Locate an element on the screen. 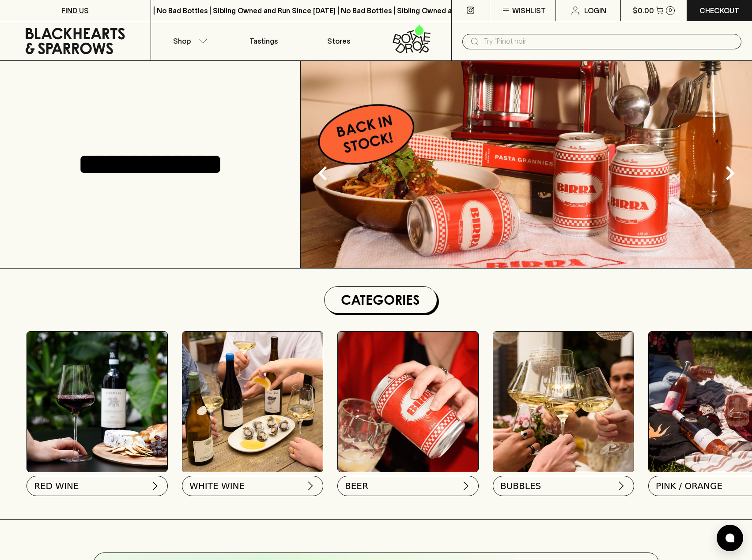 This screenshot has height=560, width=752. p: Login is located at coordinates (595, 10).